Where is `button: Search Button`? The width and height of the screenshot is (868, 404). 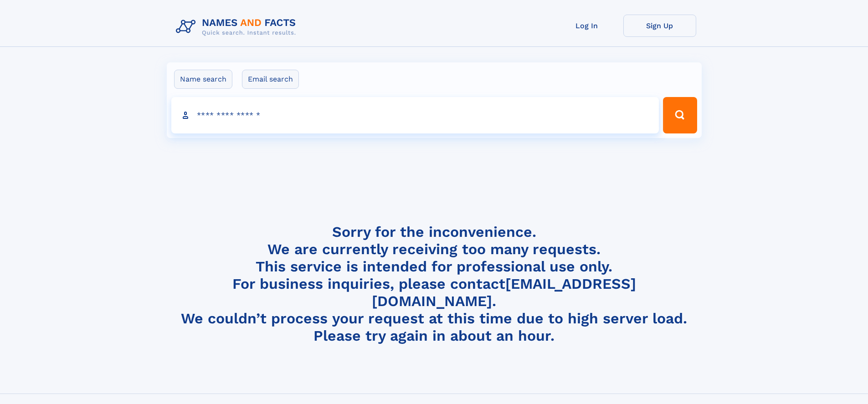 button: Search Button is located at coordinates (680, 115).